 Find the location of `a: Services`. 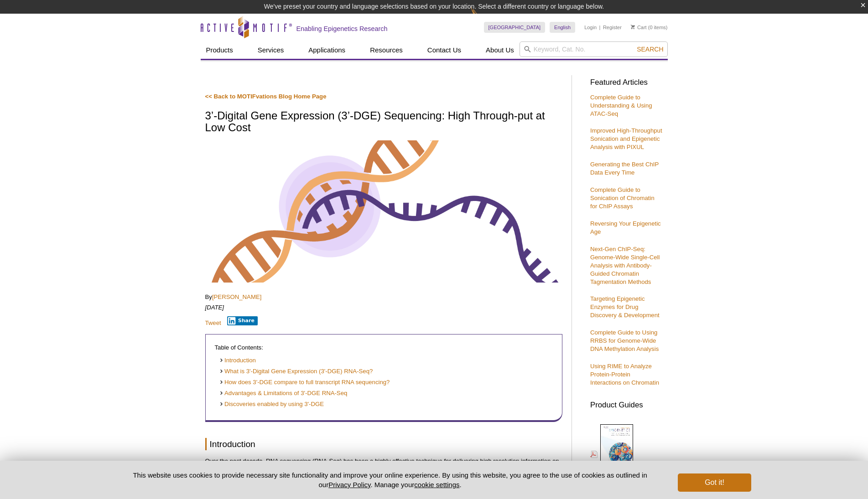

a: Services is located at coordinates (271, 50).